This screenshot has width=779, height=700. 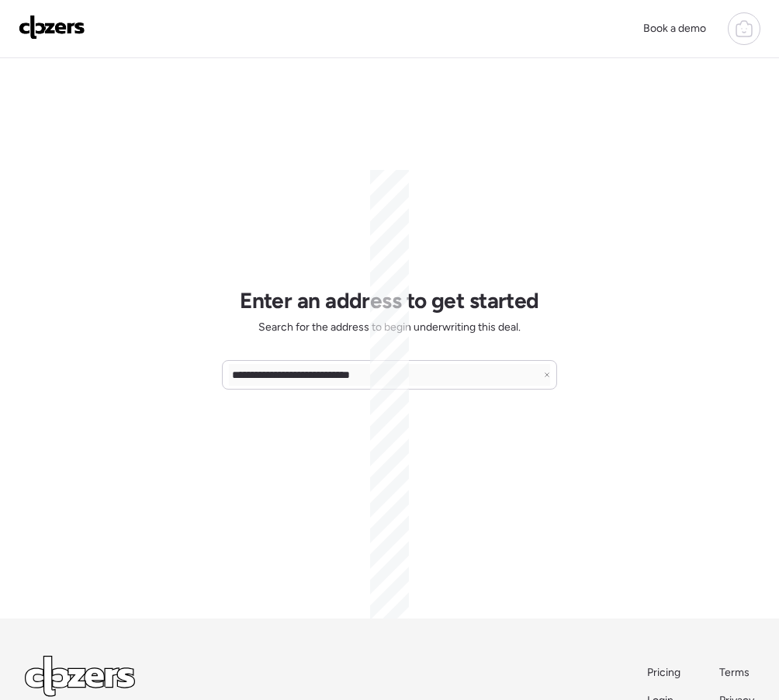 I want to click on img: Logo Light, so click(x=80, y=676).